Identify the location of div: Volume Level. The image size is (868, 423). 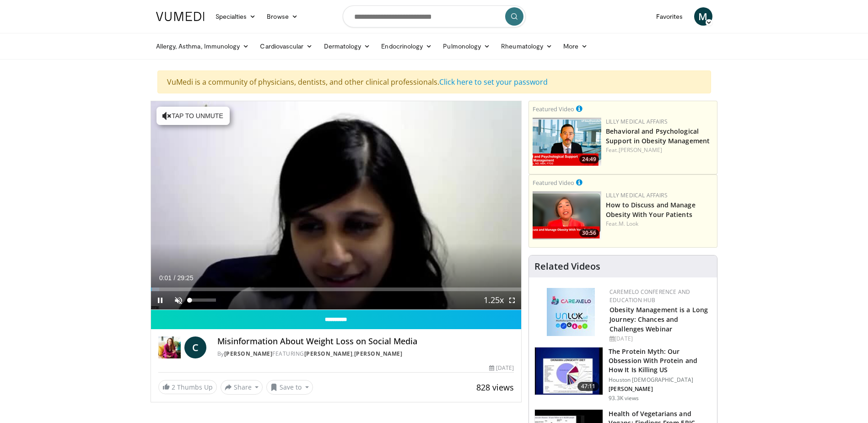
(203, 300).